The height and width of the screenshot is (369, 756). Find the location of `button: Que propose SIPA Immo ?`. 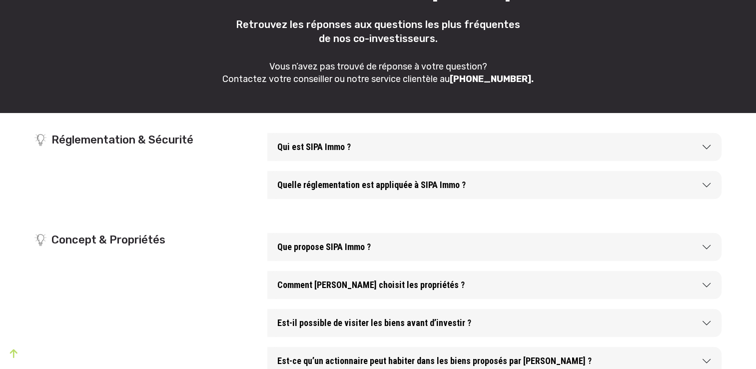

button: Que propose SIPA Immo ? is located at coordinates (494, 247).